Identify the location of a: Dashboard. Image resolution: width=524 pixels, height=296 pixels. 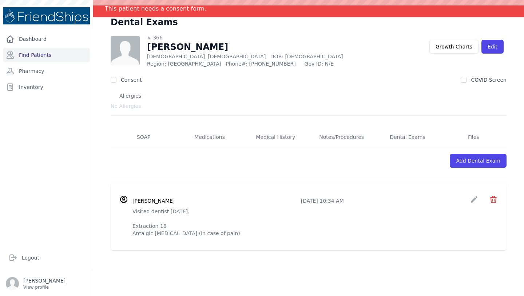
(46, 39).